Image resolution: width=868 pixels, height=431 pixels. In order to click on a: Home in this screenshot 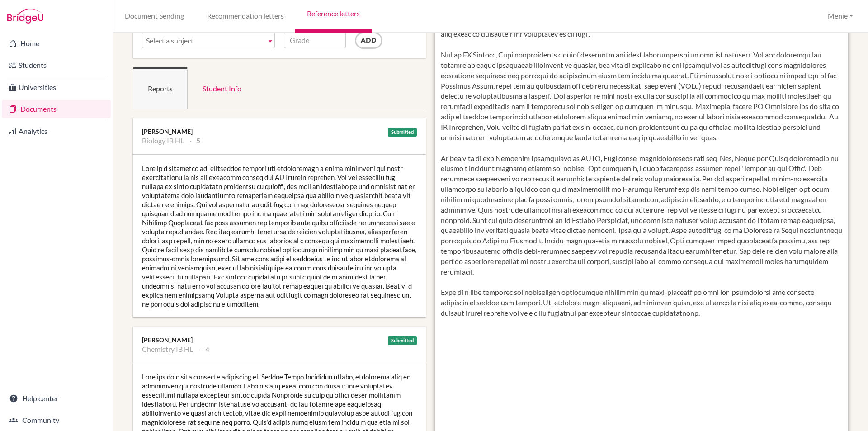, I will do `click(56, 44)`.